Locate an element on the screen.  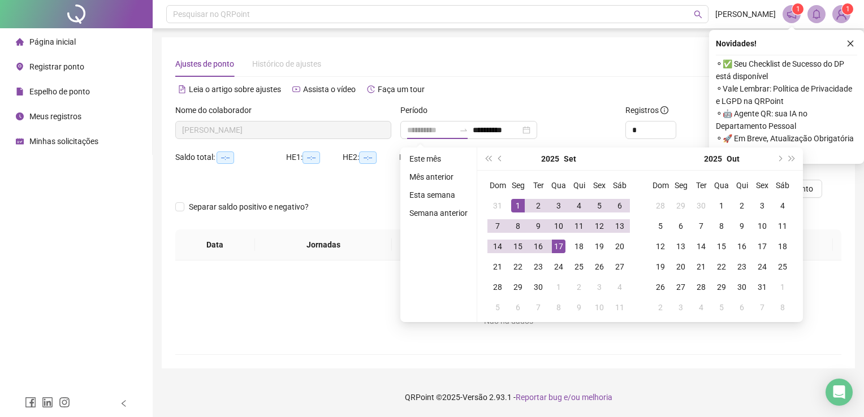
div: 21 is located at coordinates (498, 267).